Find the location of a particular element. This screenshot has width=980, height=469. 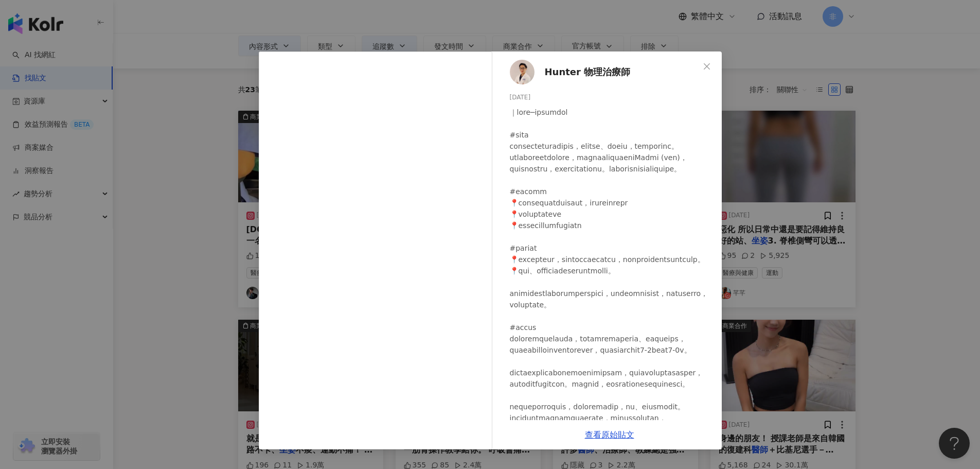

a: 查看原始貼文 is located at coordinates (610, 434).